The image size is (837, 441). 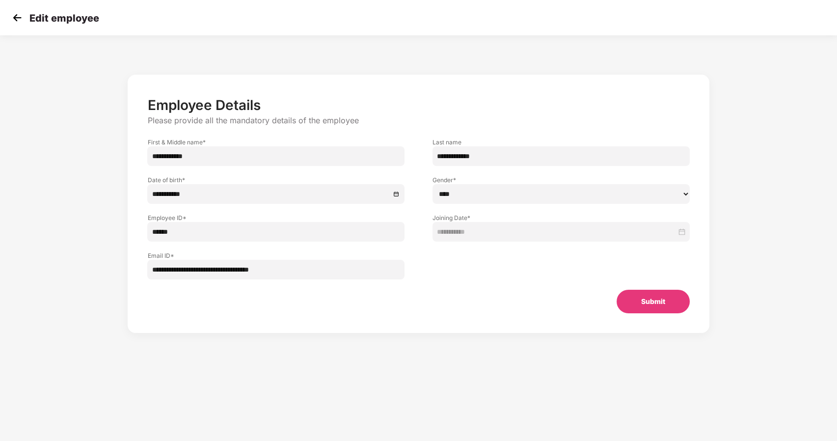 What do you see at coordinates (17, 18) in the screenshot?
I see `img: svg+xml;base64,PHN2ZyB4bWxucz0iaHR0cDovL3d3dy53My5vcmcvMjAwMC9zdmciIHdpZHRoPSIzMCIgaGVpZ2h0PSIzMC...` at bounding box center [17, 18].